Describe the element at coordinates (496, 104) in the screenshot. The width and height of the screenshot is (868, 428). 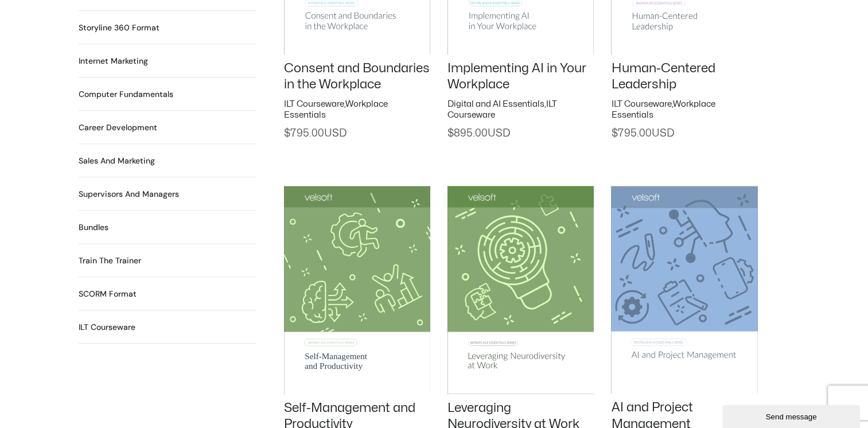
I see `a: Digital and AI Essentials` at that location.